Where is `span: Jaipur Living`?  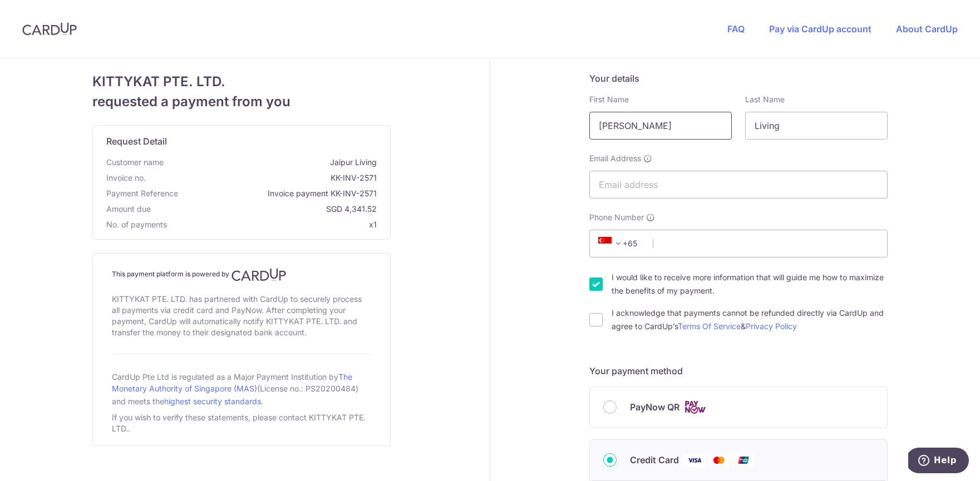 span: Jaipur Living is located at coordinates (272, 162).